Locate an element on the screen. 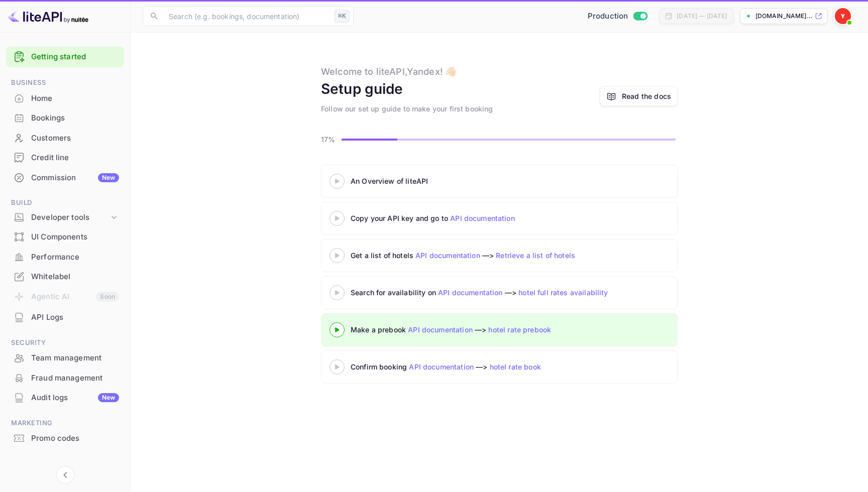  div: CommissionNew is located at coordinates (65, 178).